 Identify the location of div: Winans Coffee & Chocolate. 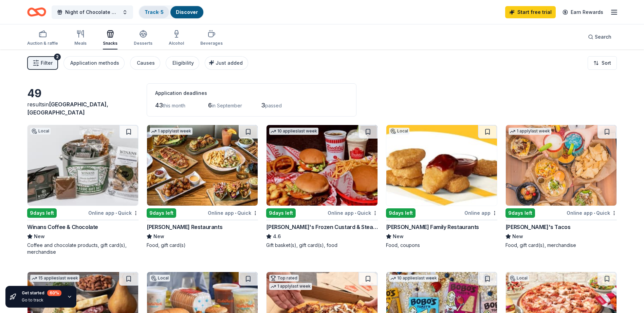
(63, 227).